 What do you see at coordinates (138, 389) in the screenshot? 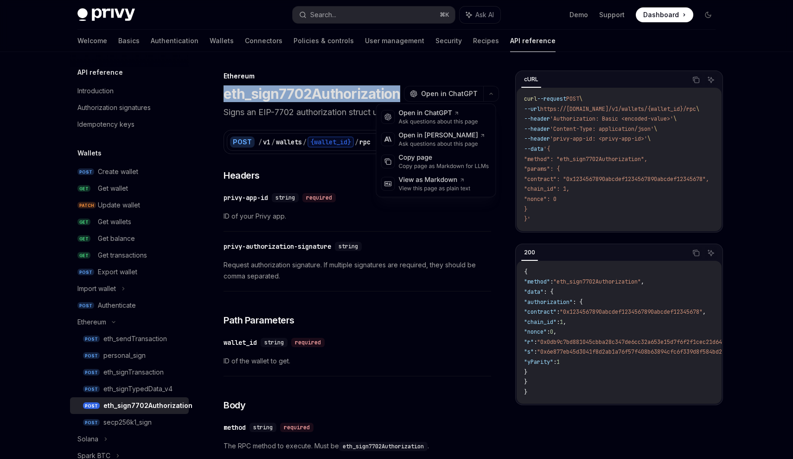
I see `div: eth_signTypedData_v4` at bounding box center [138, 389].